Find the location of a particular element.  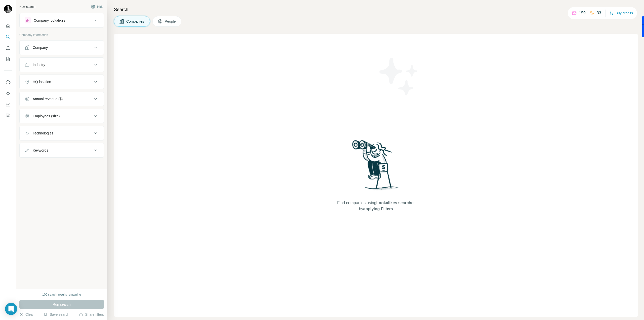

div: Company is located at coordinates (40, 47).